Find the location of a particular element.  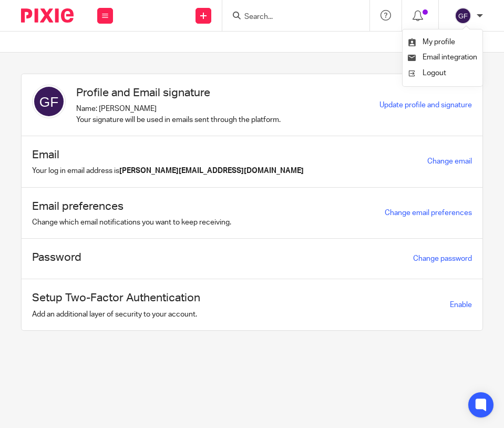

p: Your log in email address is is located at coordinates (167, 171).